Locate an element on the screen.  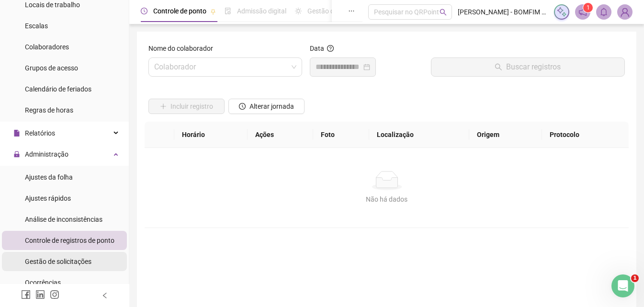
span: Admissão digital is located at coordinates (261, 11).